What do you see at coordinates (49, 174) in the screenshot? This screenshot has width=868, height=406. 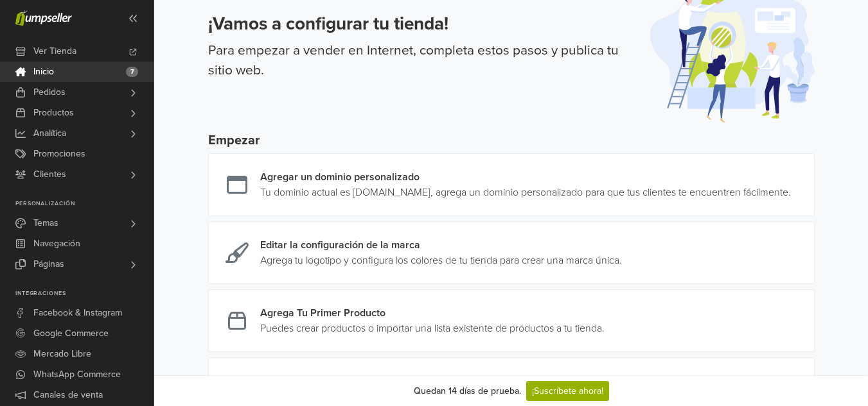 I see `span: Clientes` at bounding box center [49, 174].